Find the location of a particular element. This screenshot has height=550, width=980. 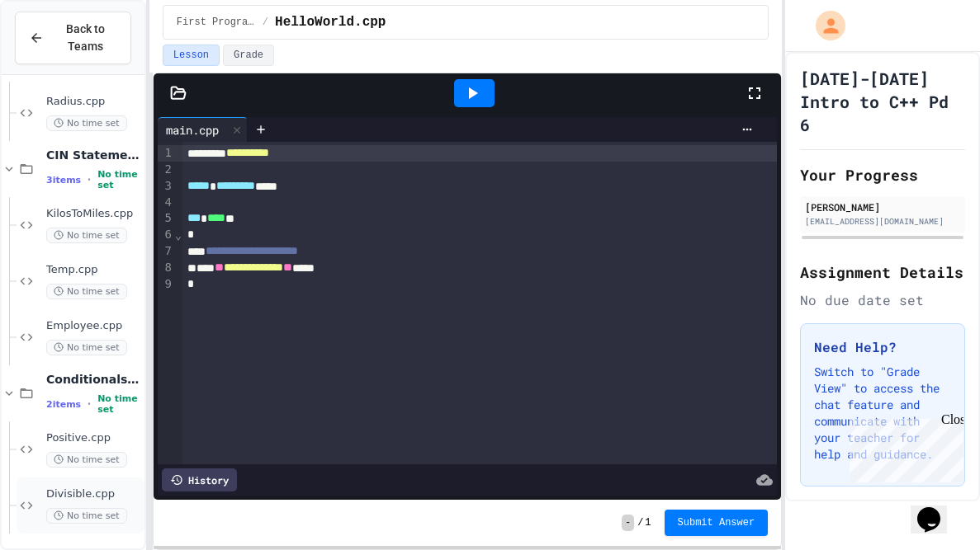

button: Grade is located at coordinates (249, 55).